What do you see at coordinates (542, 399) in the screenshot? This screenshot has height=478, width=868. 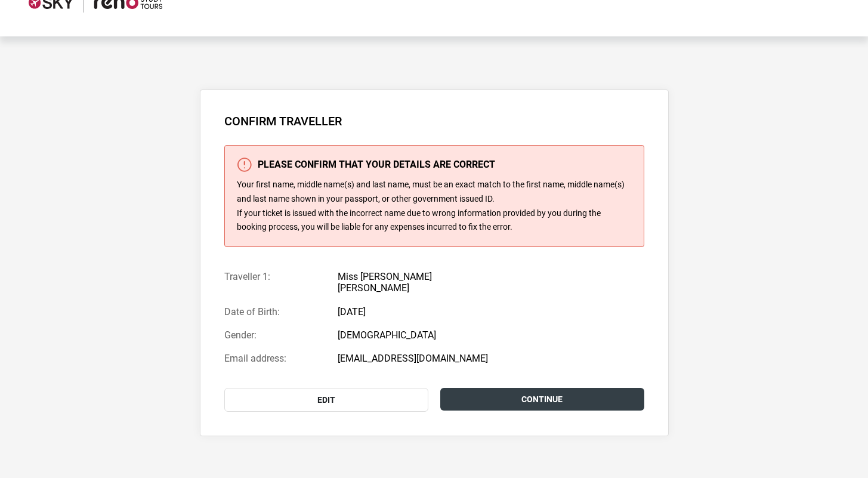 I see `a: Continue` at bounding box center [542, 399].